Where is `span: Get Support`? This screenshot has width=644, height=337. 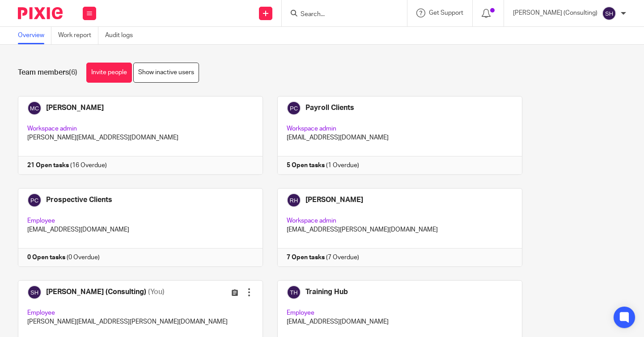 span: Get Support is located at coordinates (446, 13).